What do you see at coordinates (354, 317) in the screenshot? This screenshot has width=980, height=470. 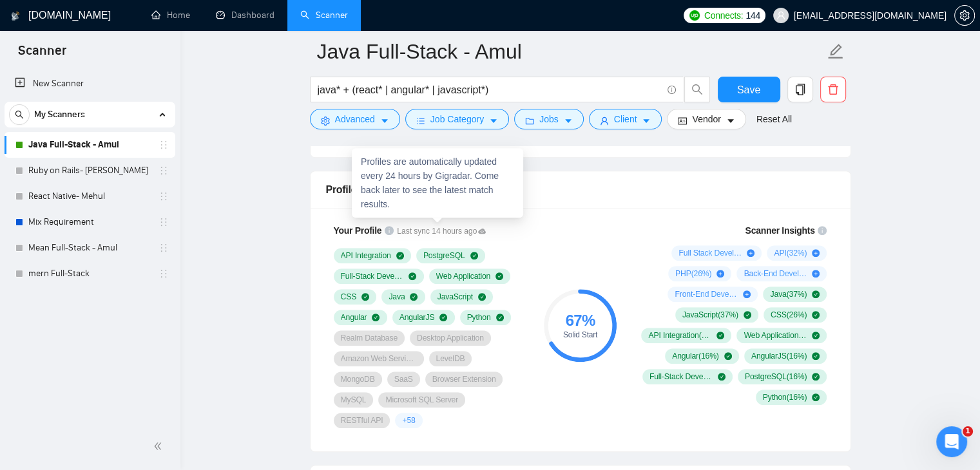 I see `span: Angular` at bounding box center [354, 317].